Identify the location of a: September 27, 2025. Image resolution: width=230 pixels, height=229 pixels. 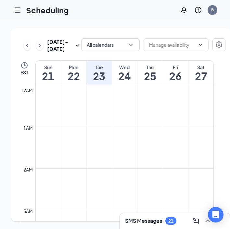
(201, 73).